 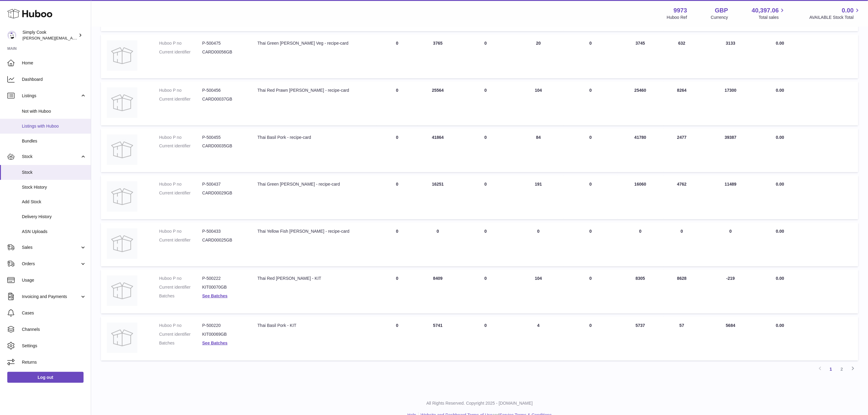 What do you see at coordinates (438, 291) in the screenshot?
I see `td: 8409` at bounding box center [438, 291].